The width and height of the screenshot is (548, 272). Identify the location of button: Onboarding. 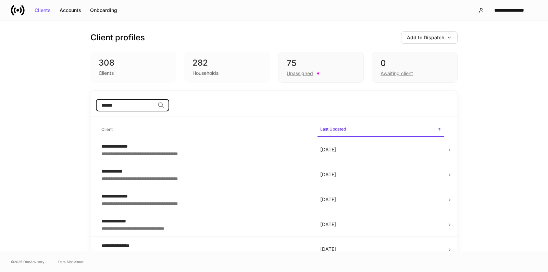
(103, 10).